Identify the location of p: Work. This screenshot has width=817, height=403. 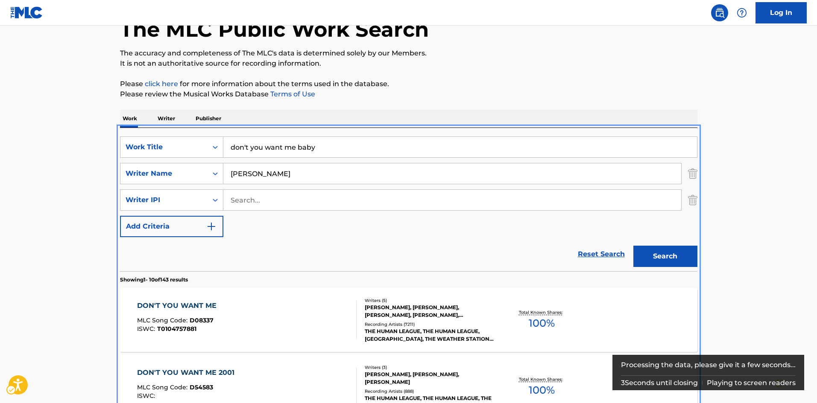
(130, 119).